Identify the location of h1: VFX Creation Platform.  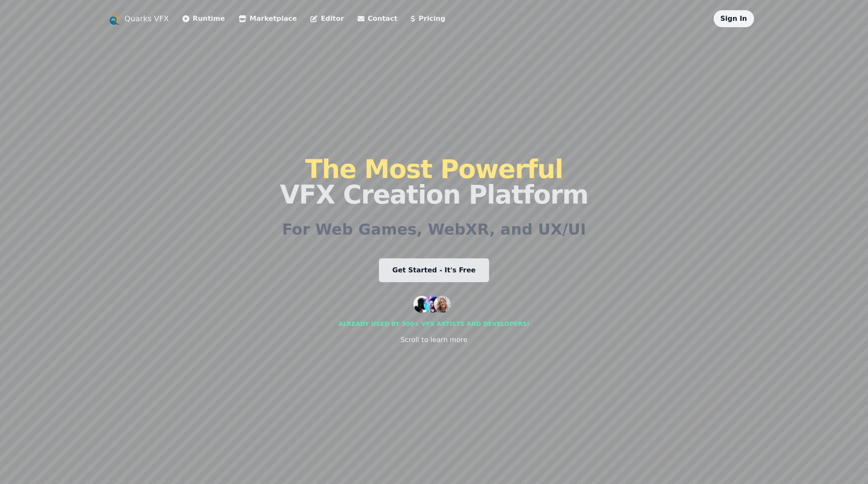
(433, 182).